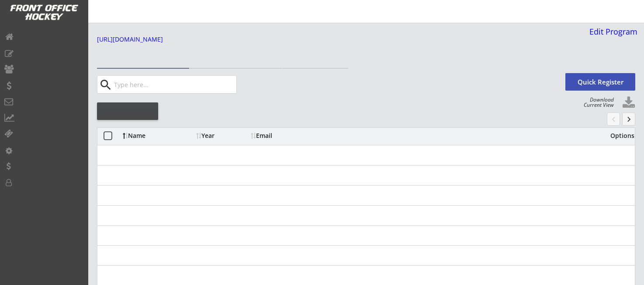 This screenshot has width=644, height=285. What do you see at coordinates (619, 136) in the screenshot?
I see `div: Options` at bounding box center [619, 136].